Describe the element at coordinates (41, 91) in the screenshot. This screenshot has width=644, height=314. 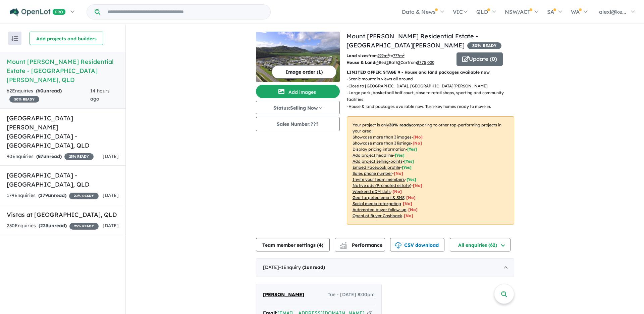
I see `span: 60` at that location.